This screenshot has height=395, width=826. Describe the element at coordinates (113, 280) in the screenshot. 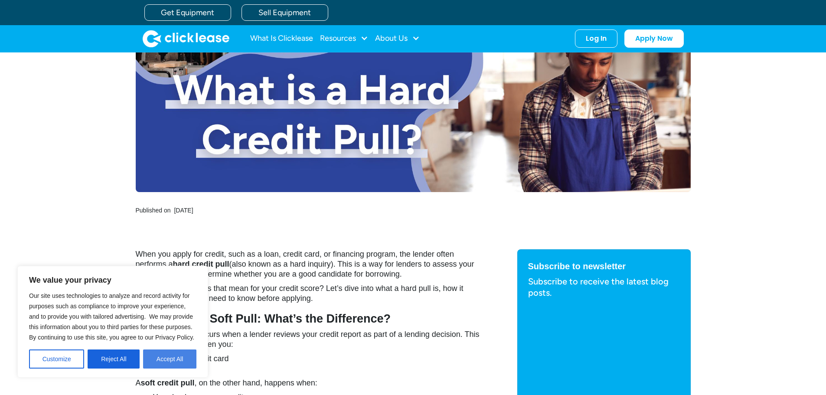

I see `p: We value your privacy` at that location.